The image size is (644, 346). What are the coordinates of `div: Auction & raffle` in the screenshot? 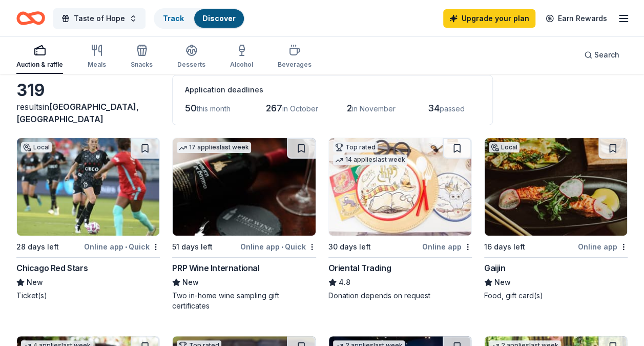 It's located at (39, 65).